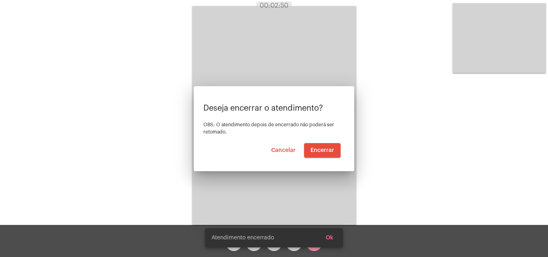 The image size is (548, 257). Describe the element at coordinates (283, 151) in the screenshot. I see `button: Cancelar` at that location.